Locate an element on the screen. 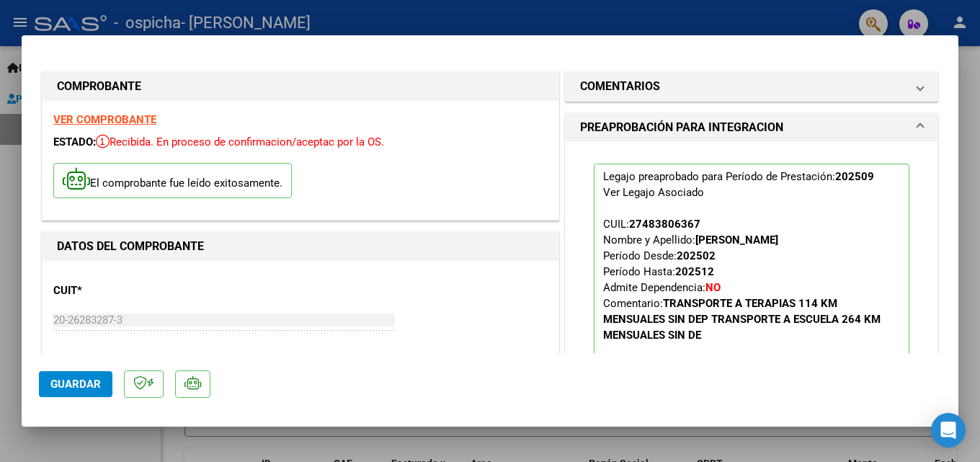 This screenshot has width=980, height=462. div: PREAPROBACIÓN PARA INTEGRACION is located at coordinates (752, 282).